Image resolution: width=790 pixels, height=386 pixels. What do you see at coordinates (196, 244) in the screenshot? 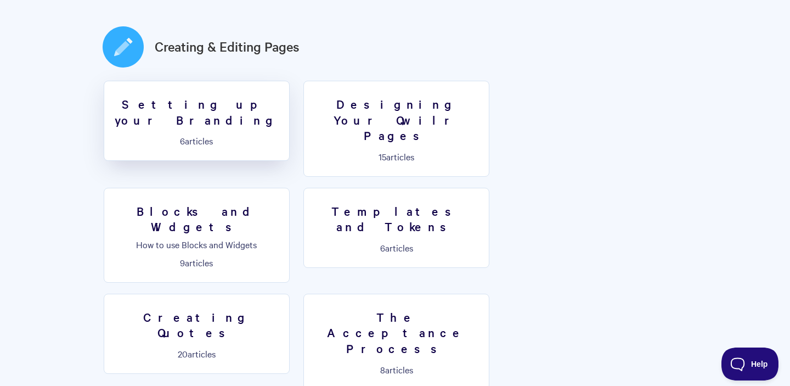
I see `p: How to use Blocks and Widgets` at bounding box center [196, 244].